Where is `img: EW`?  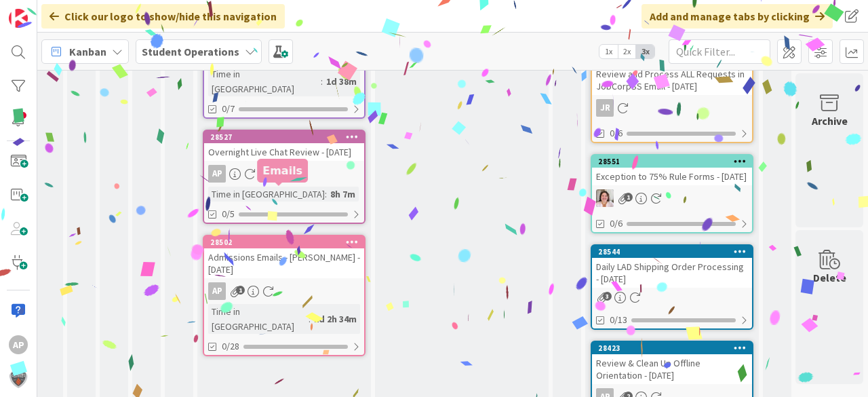
img: EW is located at coordinates (604, 198).